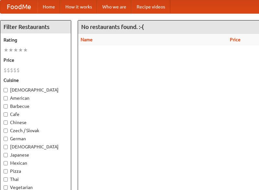 Image resolution: width=259 pixels, height=190 pixels. What do you see at coordinates (36, 27) in the screenshot?
I see `h4: Filter Restaurants` at bounding box center [36, 27].